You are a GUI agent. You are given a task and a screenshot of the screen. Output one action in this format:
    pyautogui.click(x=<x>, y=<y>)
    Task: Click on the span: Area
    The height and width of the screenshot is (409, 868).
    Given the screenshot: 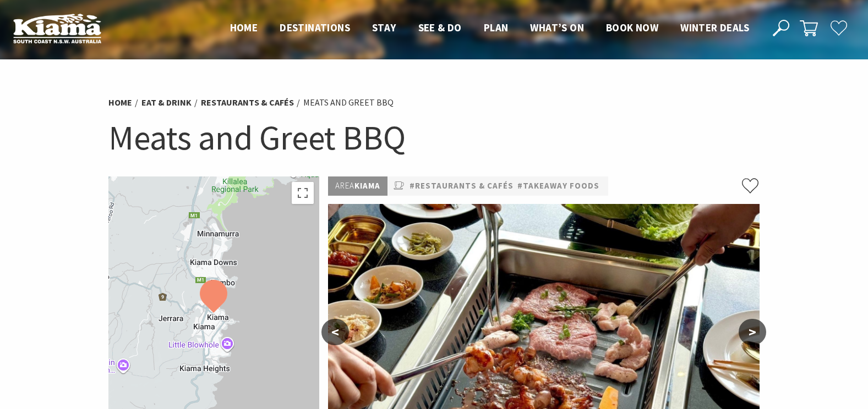 What is the action you would take?
    pyautogui.click(x=344, y=185)
    